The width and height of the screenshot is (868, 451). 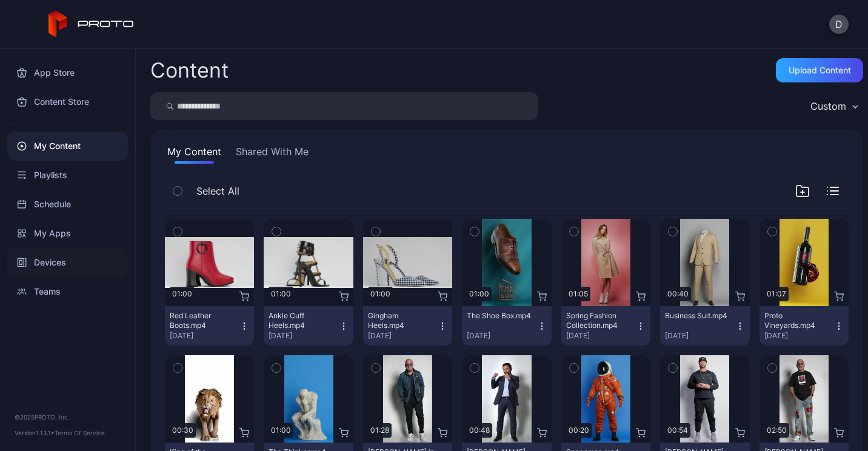 What do you see at coordinates (80, 433) in the screenshot?
I see `a: Terms Of Service` at bounding box center [80, 433].